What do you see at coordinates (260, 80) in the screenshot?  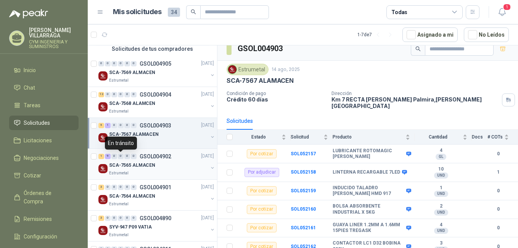 I see `p: SCA-7567 ALAMACEN` at bounding box center [260, 80].